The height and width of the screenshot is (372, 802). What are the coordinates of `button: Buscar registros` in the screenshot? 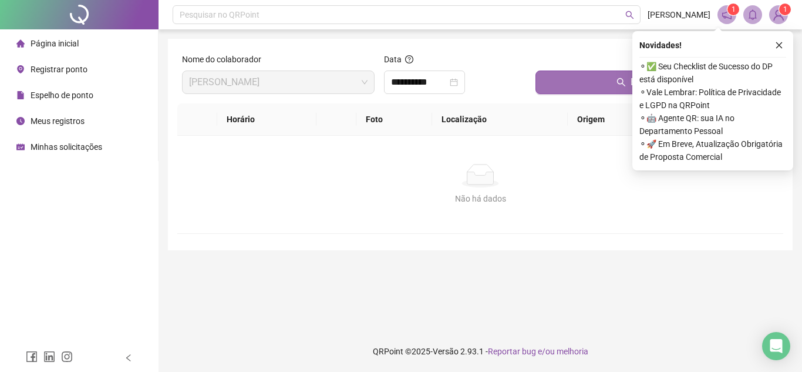 It's located at (657, 82).